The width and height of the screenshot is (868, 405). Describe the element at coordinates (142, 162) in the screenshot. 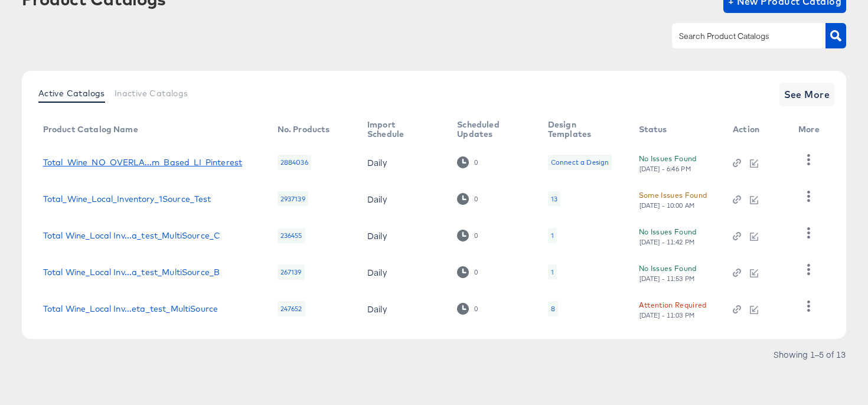

I see `div: Total_Wine_NO_OVERLA...m_Based_LI_Pinterest` at that location.